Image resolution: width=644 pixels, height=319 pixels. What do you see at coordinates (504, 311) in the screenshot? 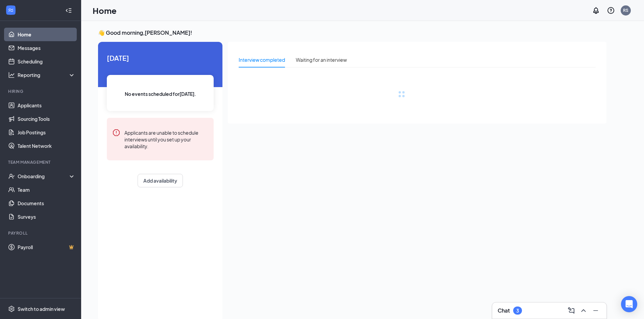
I see `h3: Chat` at bounding box center [504, 311].